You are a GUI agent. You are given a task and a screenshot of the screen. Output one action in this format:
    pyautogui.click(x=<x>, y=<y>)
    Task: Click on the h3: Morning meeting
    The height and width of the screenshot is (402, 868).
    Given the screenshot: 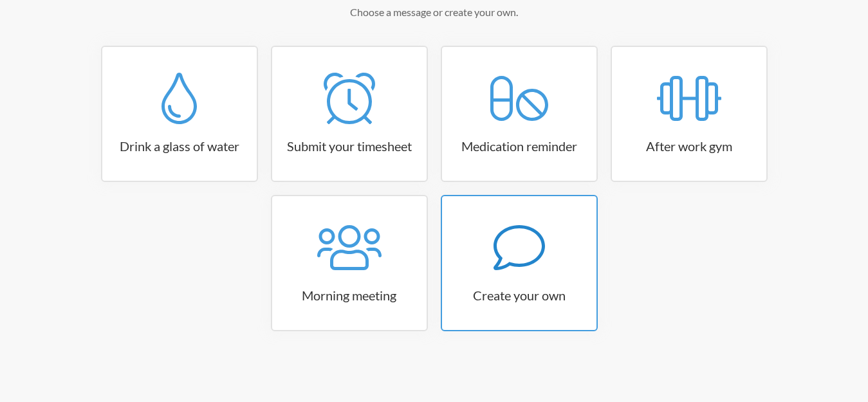 What is the action you would take?
    pyautogui.click(x=349, y=295)
    